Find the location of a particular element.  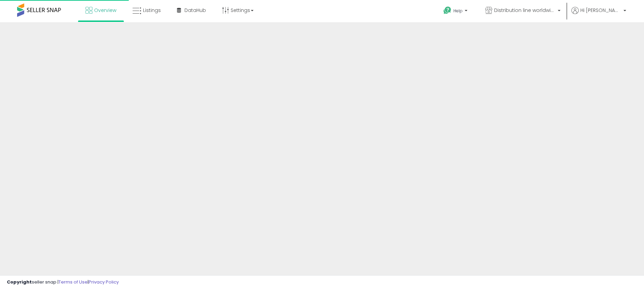

div: seller snap | | is located at coordinates (62, 282).